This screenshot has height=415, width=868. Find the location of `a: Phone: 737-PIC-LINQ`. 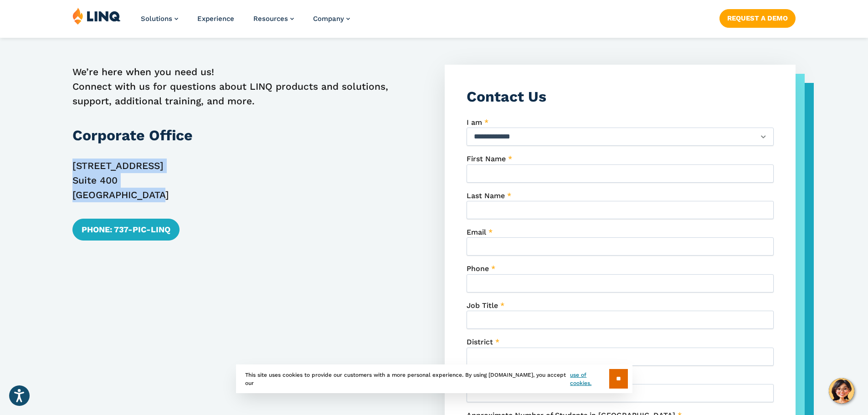

a: Phone: 737-PIC-LINQ is located at coordinates (126, 230).